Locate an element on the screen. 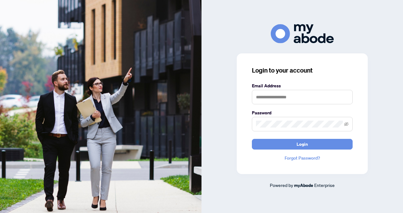  a: Forgot Password? is located at coordinates (302, 158).